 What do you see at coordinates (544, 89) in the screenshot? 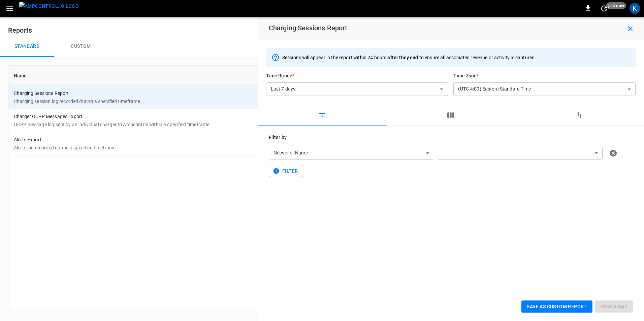
I see `div: (UTC-4:00) Eastern Standard Time` at bounding box center [544, 89].